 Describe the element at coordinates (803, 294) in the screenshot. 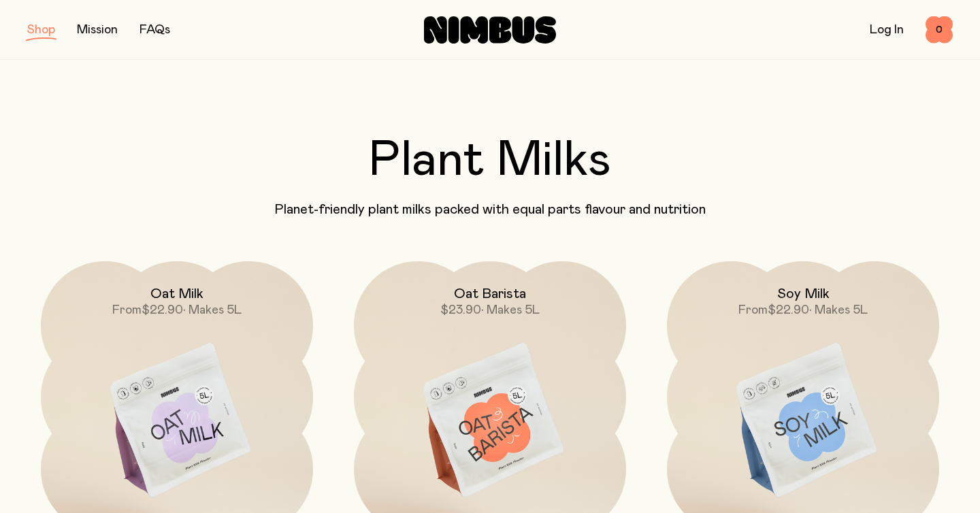

I see `h2: Soy Milk` at that location.